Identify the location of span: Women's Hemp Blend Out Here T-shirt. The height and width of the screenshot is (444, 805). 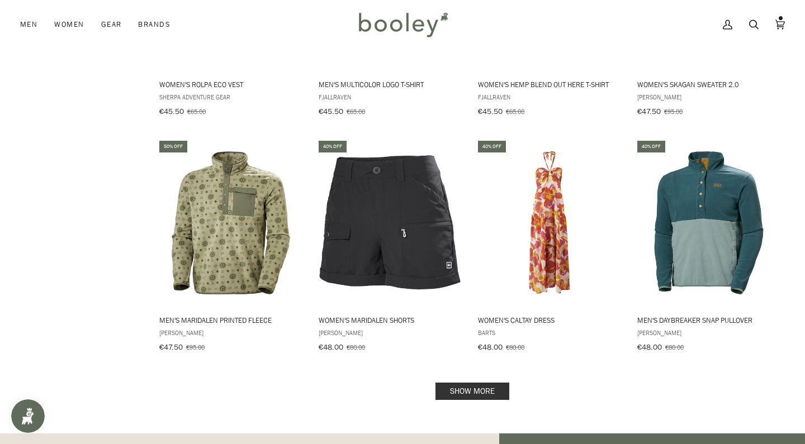
(549, 84).